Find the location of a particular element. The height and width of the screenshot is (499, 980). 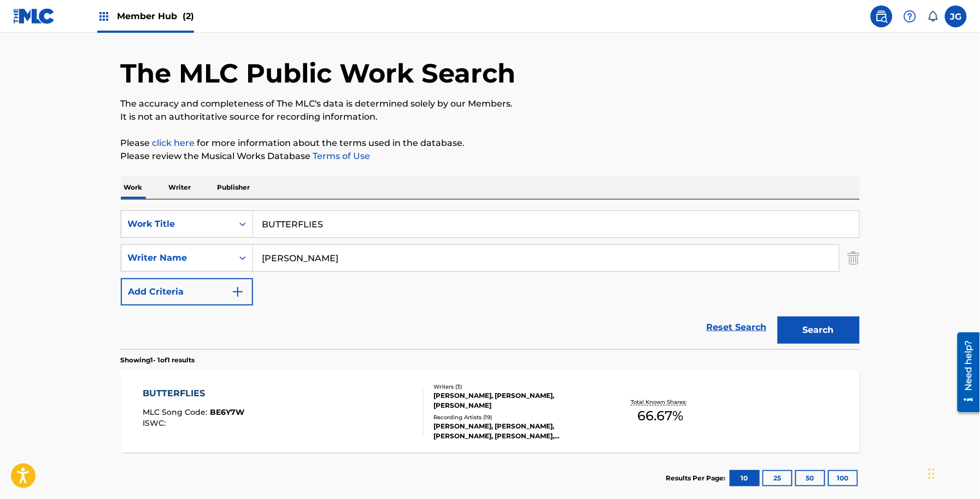

span: (2) is located at coordinates (188, 16).